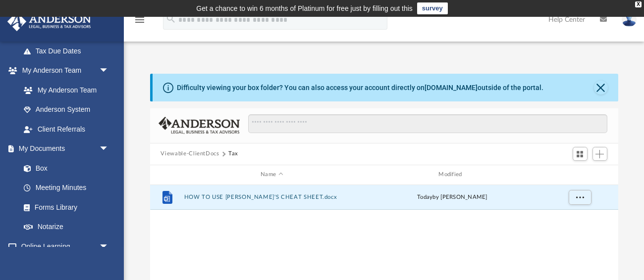 This screenshot has height=280, width=644. What do you see at coordinates (601, 88) in the screenshot?
I see `button: Close` at bounding box center [601, 88].